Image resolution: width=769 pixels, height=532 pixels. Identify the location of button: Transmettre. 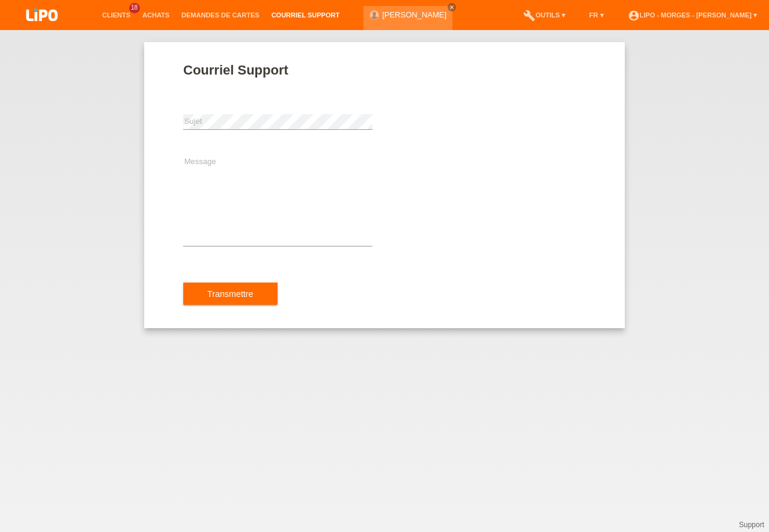
(230, 294).